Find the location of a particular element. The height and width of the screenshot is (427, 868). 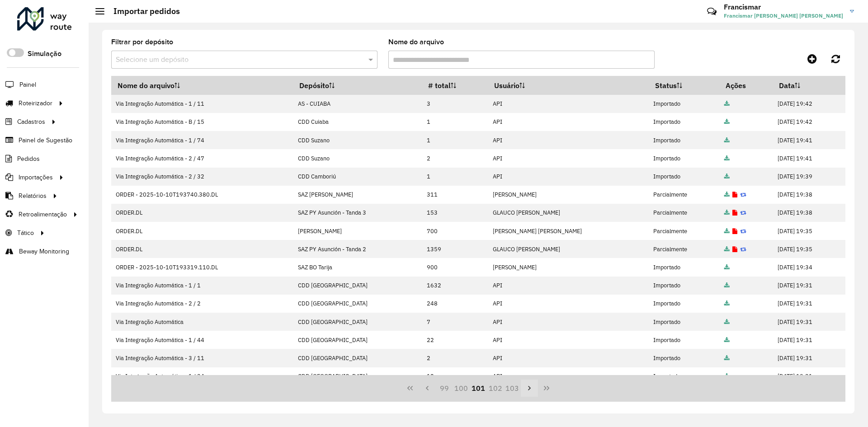

td: CDD Cuiaba is located at coordinates (357, 122).